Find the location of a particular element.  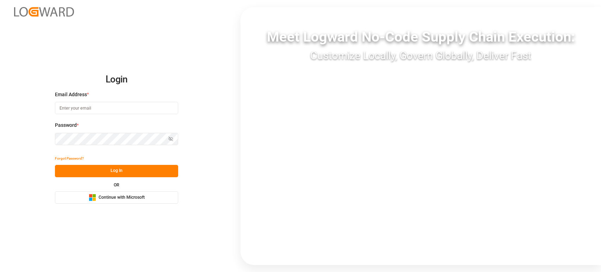

img: Logward_new_orange.png is located at coordinates (44, 12).